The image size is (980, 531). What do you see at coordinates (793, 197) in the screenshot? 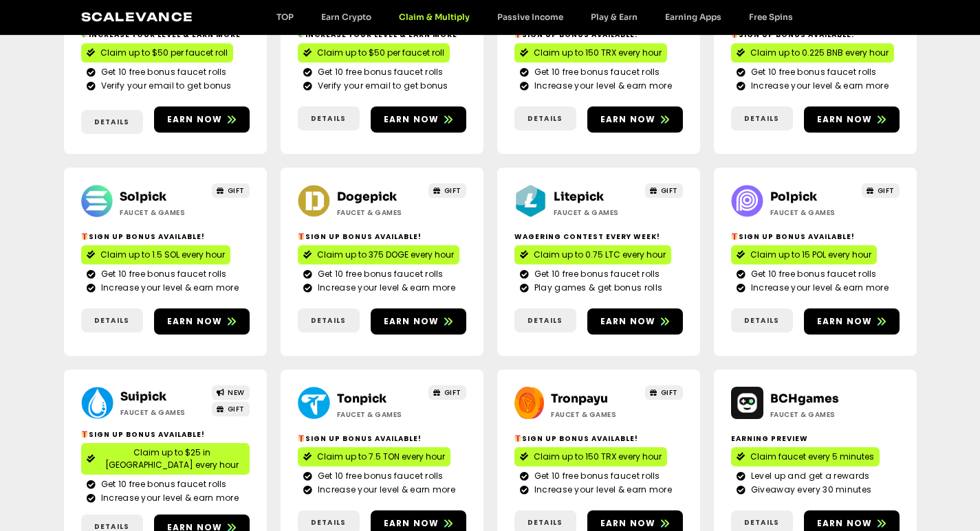
I see `a: Polpick` at bounding box center [793, 197].